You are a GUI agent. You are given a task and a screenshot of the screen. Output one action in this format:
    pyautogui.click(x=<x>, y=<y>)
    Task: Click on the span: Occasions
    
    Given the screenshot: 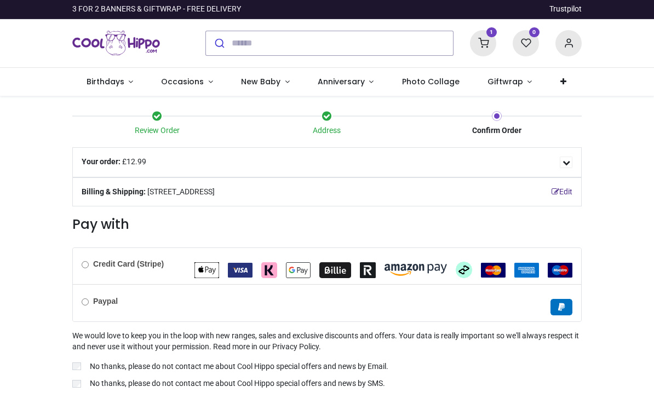 What is the action you would take?
    pyautogui.click(x=182, y=82)
    